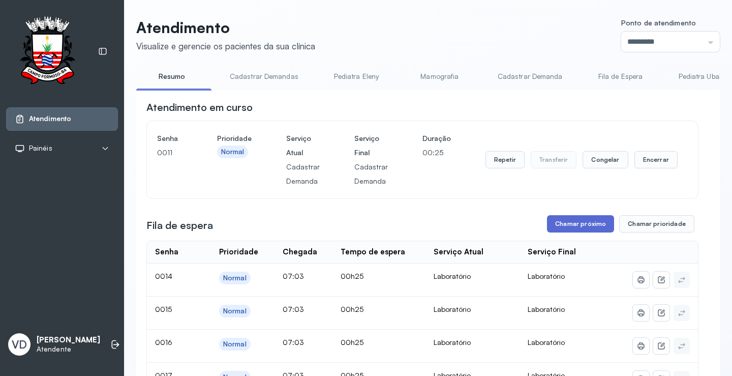 This screenshot has width=732, height=376. What do you see at coordinates (371, 145) in the screenshot?
I see `h4: Serviço Final` at bounding box center [371, 145].